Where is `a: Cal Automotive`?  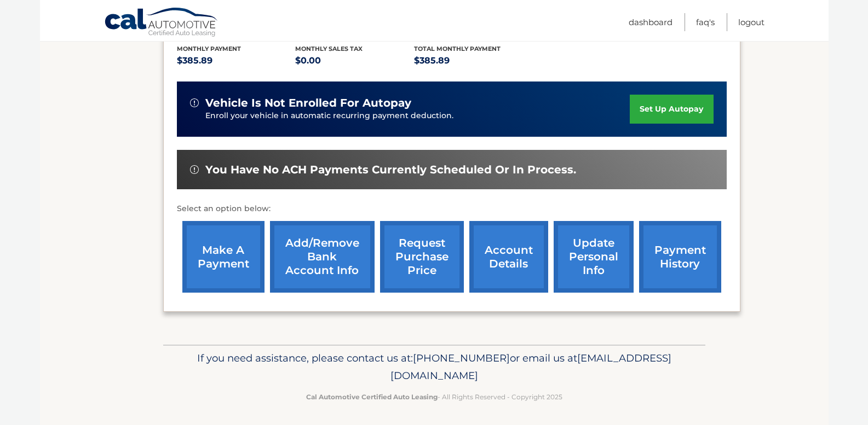 a: Cal Automotive is located at coordinates (162, 23).